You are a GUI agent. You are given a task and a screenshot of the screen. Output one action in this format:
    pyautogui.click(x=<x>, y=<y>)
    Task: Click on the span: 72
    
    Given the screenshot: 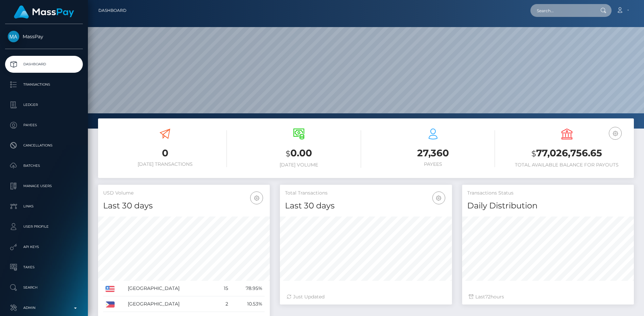 What is the action you would take?
    pyautogui.click(x=487, y=297)
    